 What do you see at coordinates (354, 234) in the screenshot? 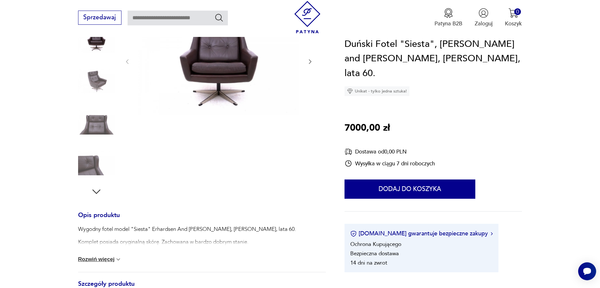
I see `img: Ikona certyfikatu` at bounding box center [354, 234].